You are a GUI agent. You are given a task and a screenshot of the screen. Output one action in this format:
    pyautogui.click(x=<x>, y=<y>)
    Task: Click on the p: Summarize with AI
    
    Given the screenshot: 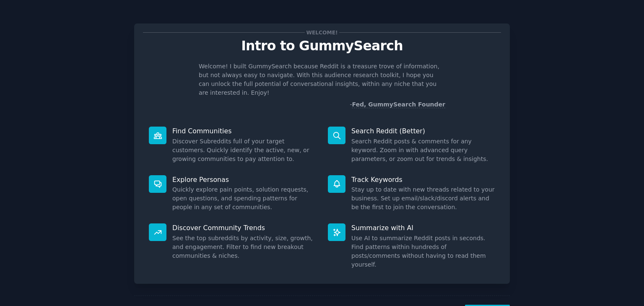 What is the action you would take?
    pyautogui.click(x=423, y=228)
    